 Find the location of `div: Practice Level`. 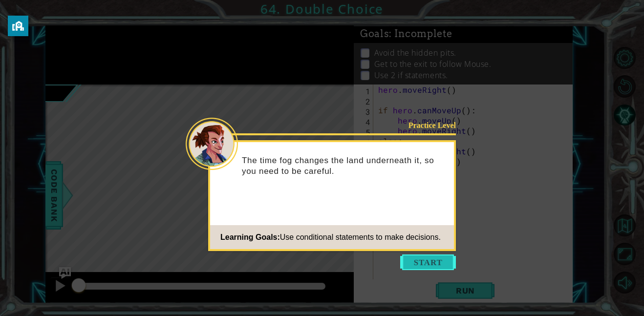

div: Practice Level is located at coordinates (425, 125).